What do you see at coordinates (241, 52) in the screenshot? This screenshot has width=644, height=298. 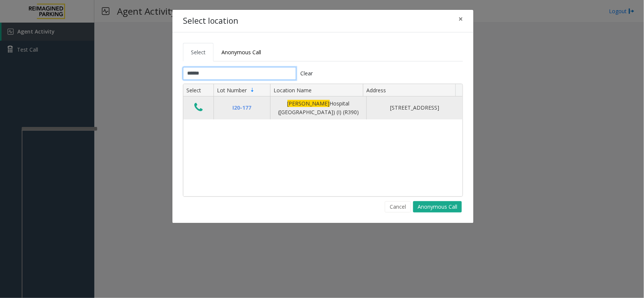 I see `span: Anonymous Call` at bounding box center [241, 52].